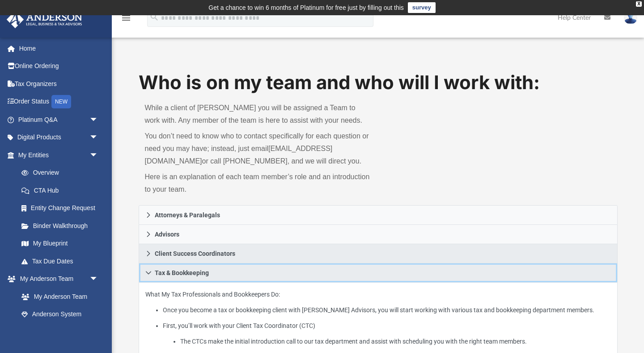  Describe the element at coordinates (258, 149) in the screenshot. I see `p: You don’t need to know who to contact specifically for each question or need you may have; instea...` at that location.